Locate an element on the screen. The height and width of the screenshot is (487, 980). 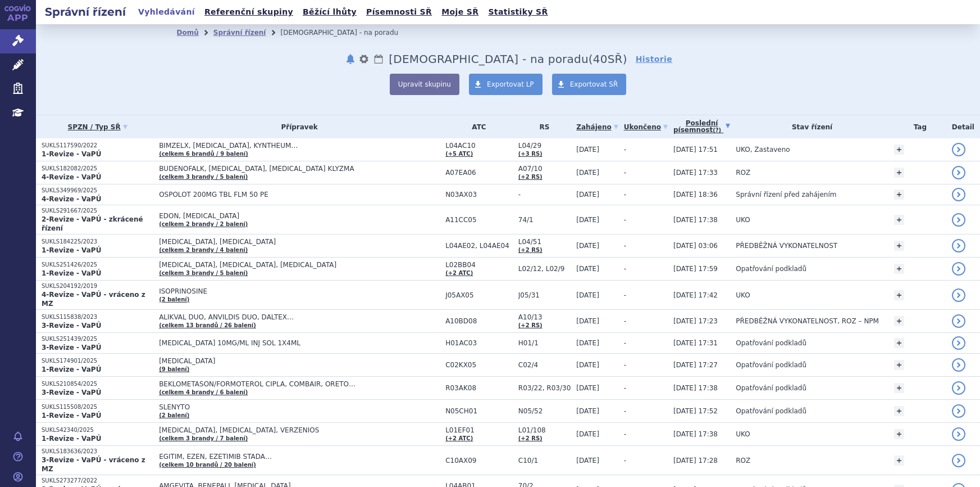
a: Exportovat LP is located at coordinates (505, 84).